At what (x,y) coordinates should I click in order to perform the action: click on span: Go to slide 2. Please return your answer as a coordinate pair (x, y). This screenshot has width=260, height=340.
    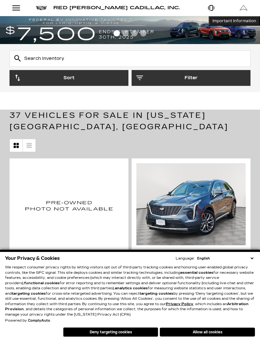
    Looking at the image, I should click on (125, 33).